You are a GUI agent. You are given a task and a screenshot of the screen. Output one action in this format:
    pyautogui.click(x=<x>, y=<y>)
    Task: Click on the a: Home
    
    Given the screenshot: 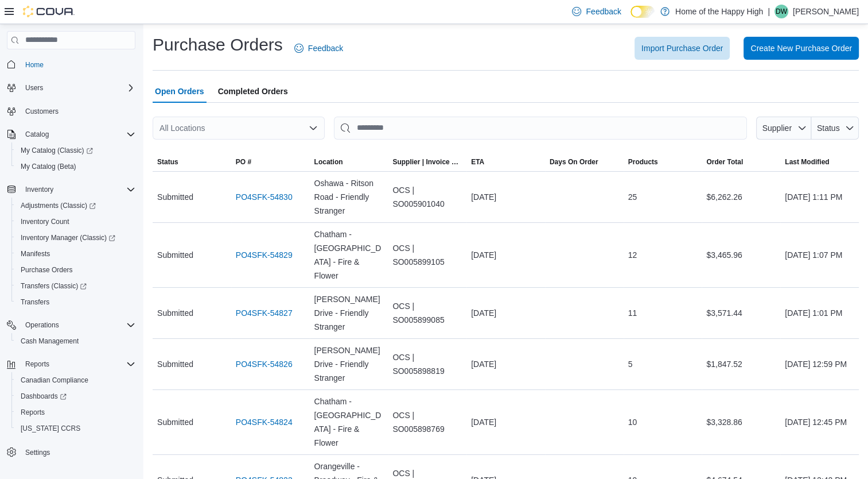 What is the action you would take?
    pyautogui.click(x=35, y=65)
    